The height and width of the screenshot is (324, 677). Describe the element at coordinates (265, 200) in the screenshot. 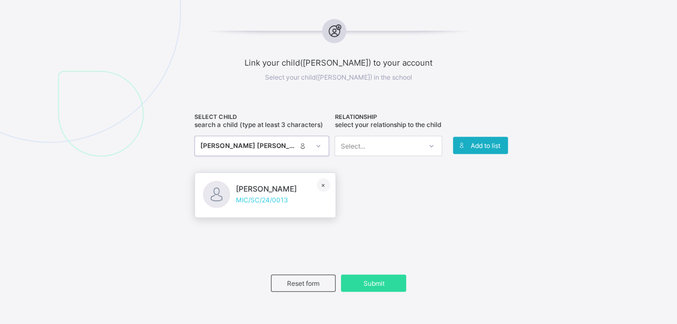

I see `span: MIC/SC/24/0013` at that location.